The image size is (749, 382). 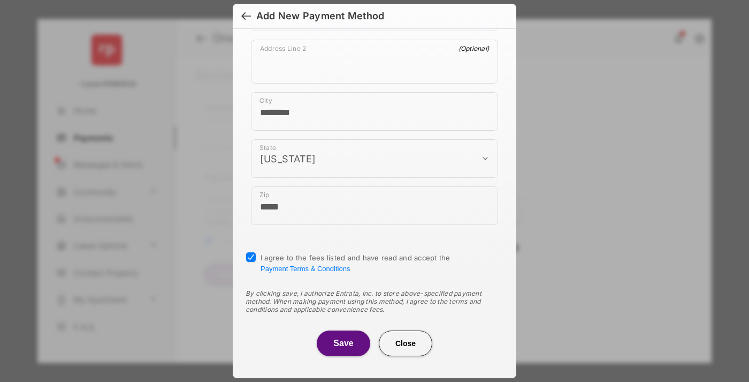 What do you see at coordinates (305, 268) in the screenshot?
I see `button: I agree to the fees listed and have read and accept the` at bounding box center [305, 268].